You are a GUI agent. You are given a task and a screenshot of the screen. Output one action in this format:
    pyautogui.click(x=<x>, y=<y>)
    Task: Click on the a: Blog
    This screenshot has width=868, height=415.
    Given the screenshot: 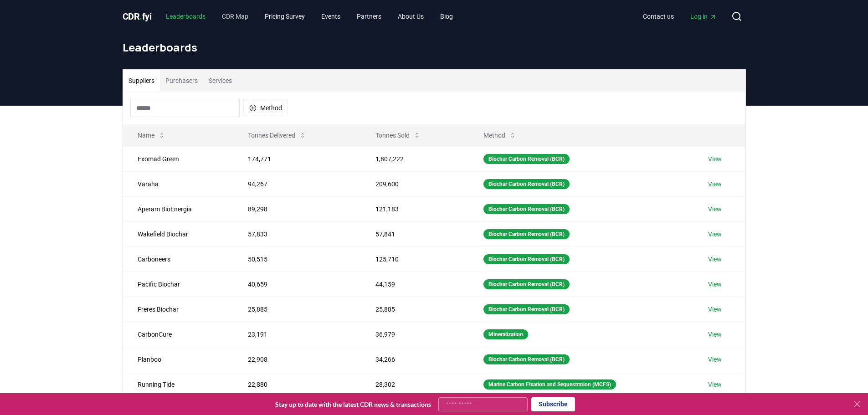 What is the action you would take?
    pyautogui.click(x=446, y=16)
    